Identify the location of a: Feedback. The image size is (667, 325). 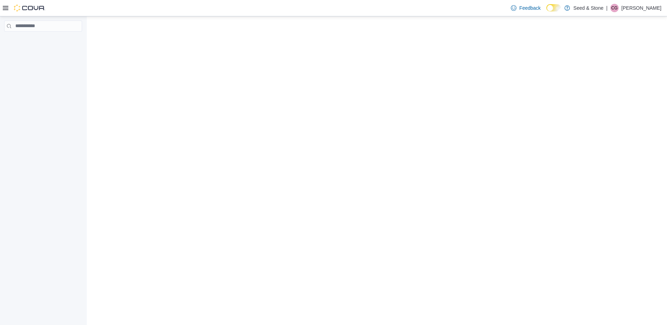
(525, 8).